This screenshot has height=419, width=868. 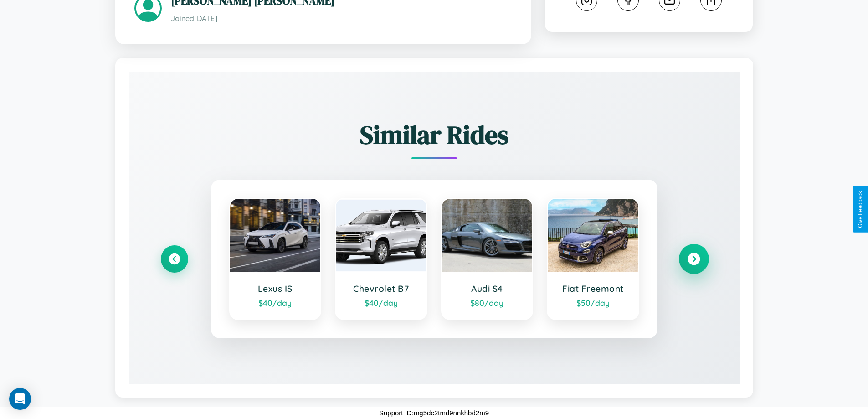 What do you see at coordinates (593, 259) in the screenshot?
I see `a: Fiat Freemont$50/day` at bounding box center [593, 259].